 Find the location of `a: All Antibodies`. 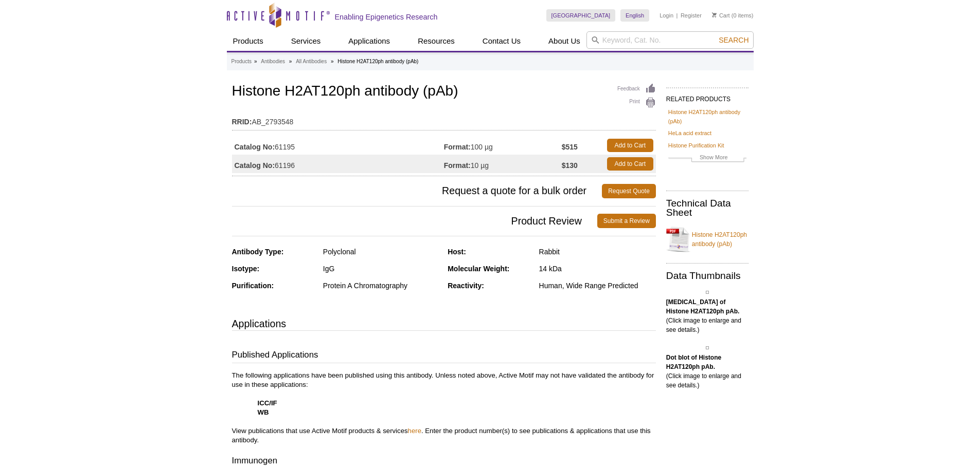

a: All Antibodies is located at coordinates (311, 62).